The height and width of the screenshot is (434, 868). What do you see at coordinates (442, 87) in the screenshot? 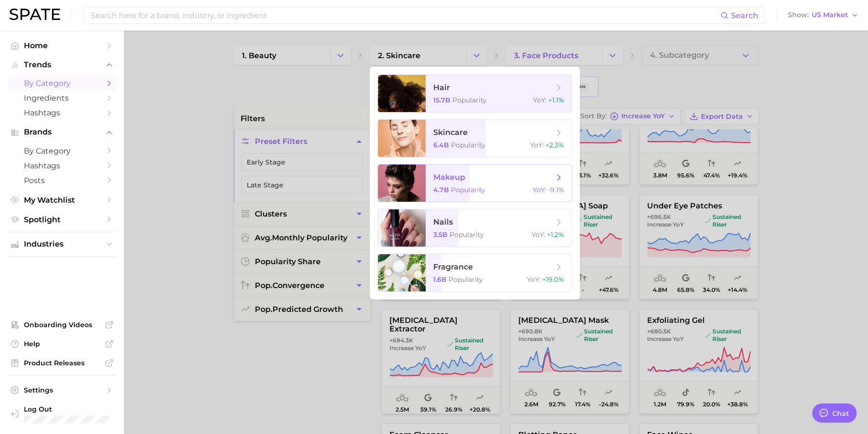
I see `span: hair` at bounding box center [442, 87].